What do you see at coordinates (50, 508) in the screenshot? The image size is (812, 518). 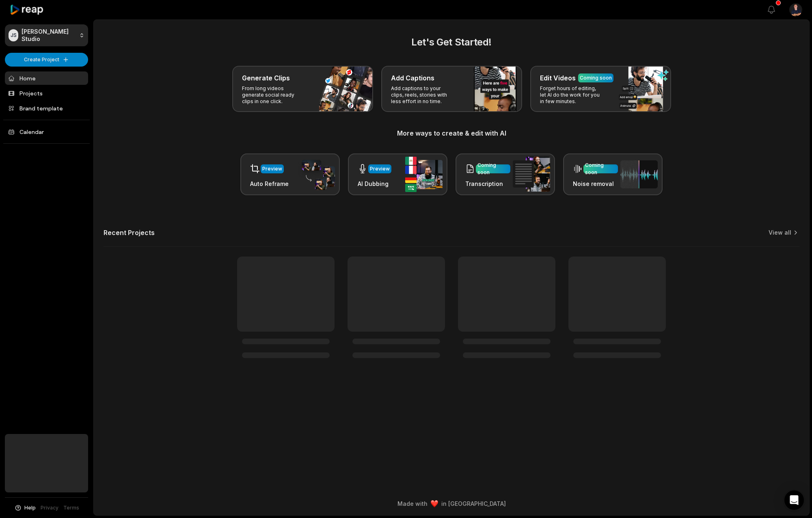 I see `a: Privacy` at bounding box center [50, 508].